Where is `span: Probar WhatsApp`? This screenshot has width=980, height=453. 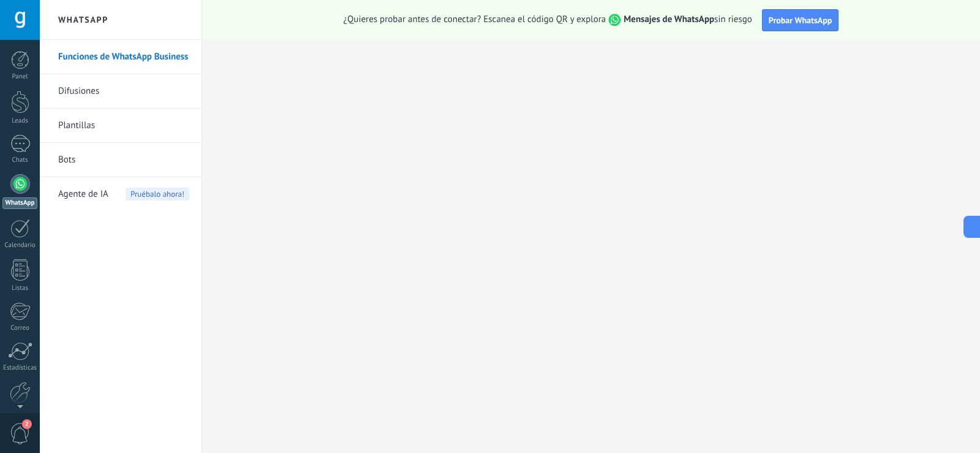
span: Probar WhatsApp is located at coordinates (801, 20).